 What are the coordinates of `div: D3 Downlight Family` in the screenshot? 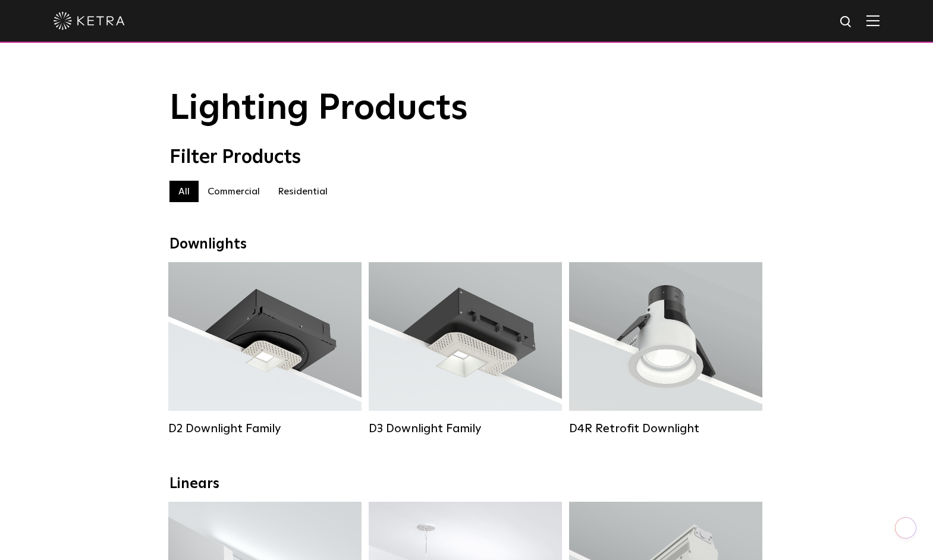 It's located at (465, 428).